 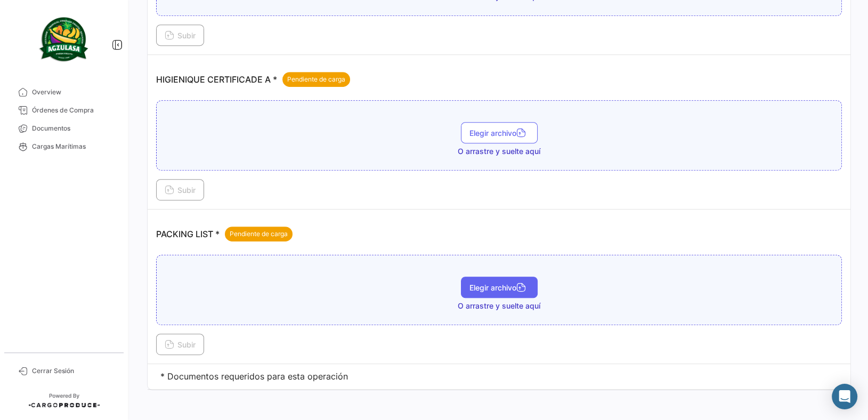 What do you see at coordinates (64, 40) in the screenshot?
I see `img: agzulasa-logo.png` at bounding box center [64, 40].